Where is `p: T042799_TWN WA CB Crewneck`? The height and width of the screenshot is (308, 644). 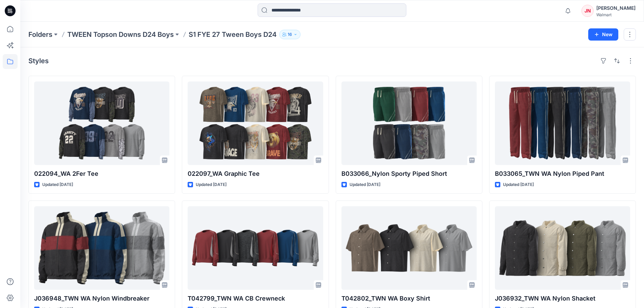 p: T042799_TWN WA CB Crewneck is located at coordinates (255, 299).